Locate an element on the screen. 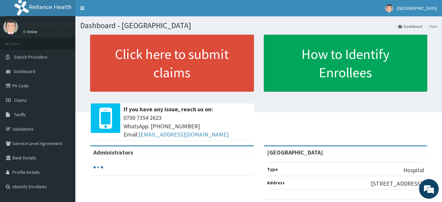  svg: audio-loading is located at coordinates (98, 167).